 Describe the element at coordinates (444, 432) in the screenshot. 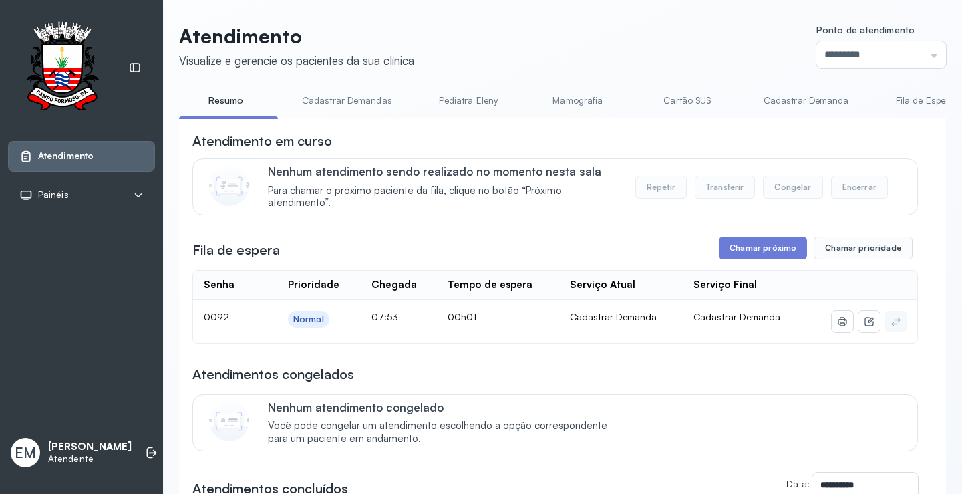

I see `span: Você pode congelar um atendimento escolhendo a opção correspondente para um paciente em andamento.` at that location.